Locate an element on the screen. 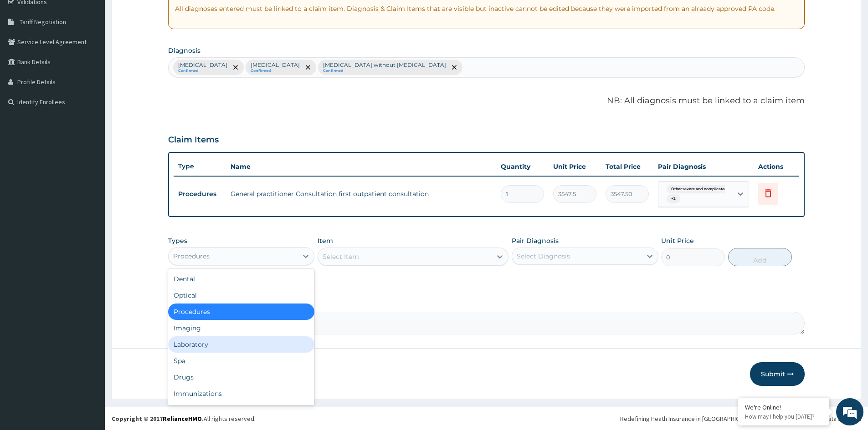  div: Laboratory is located at coordinates (241, 345).